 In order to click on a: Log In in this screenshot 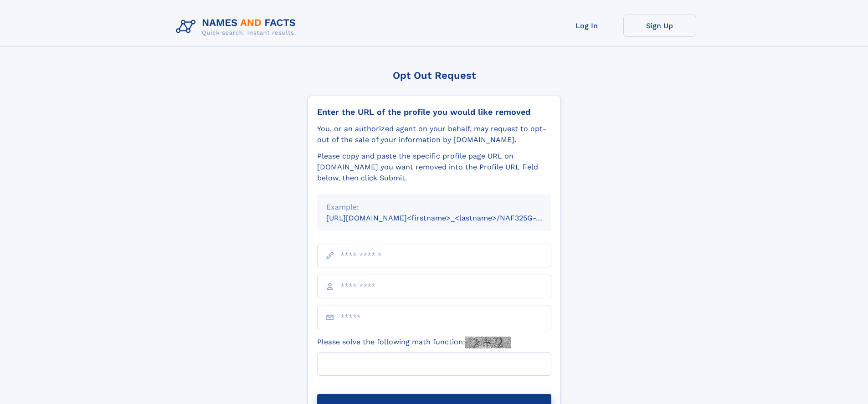, I will do `click(587, 26)`.